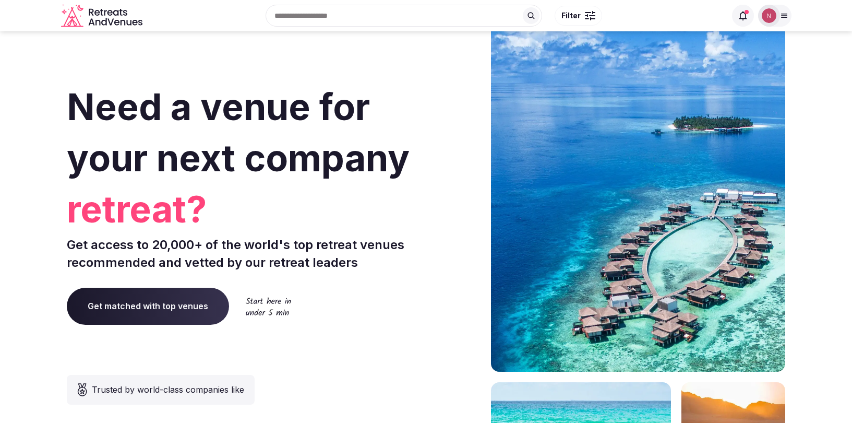 Image resolution: width=852 pixels, height=423 pixels. Describe the element at coordinates (148, 306) in the screenshot. I see `span: Get matched with top venues` at that location.